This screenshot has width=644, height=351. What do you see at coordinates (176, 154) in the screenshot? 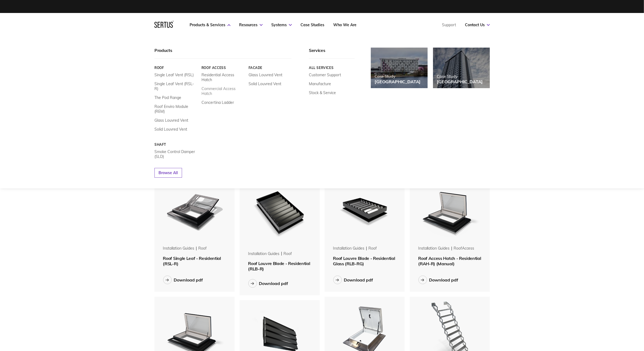
I see `a: Smoke Control Damper (SLD)` at bounding box center [176, 154].